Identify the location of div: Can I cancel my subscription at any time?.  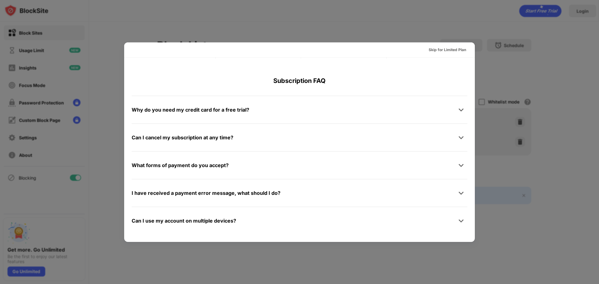
(182, 138).